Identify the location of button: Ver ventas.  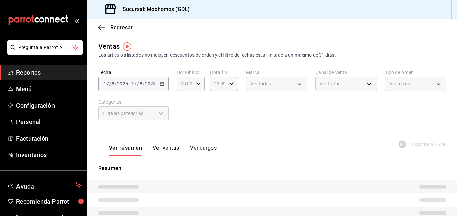
(166, 150).